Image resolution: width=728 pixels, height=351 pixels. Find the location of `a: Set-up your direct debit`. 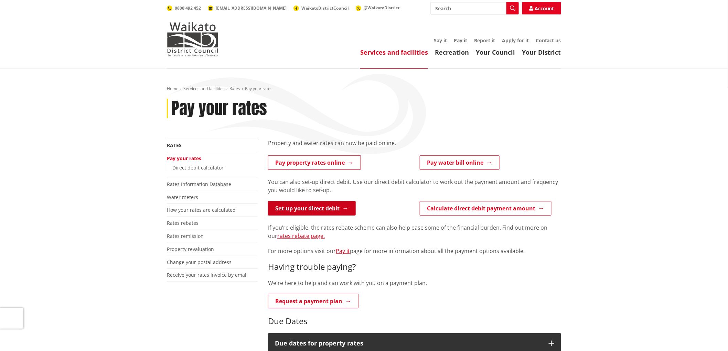

a: Set-up your direct debit is located at coordinates (312, 209).